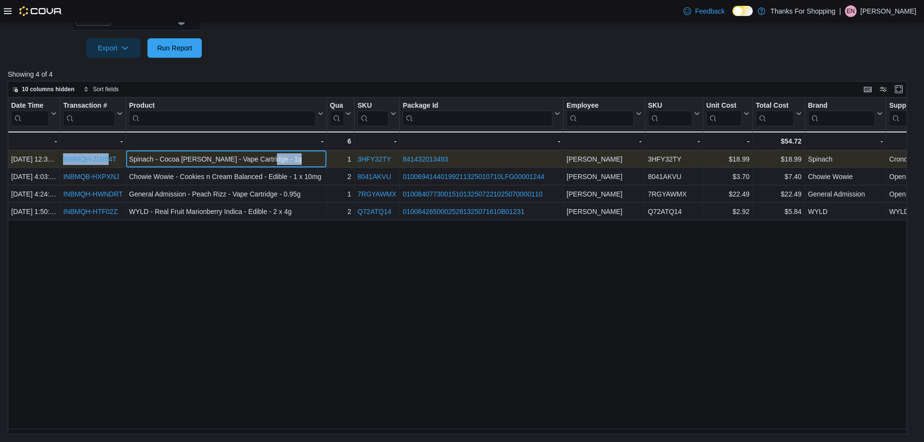  I want to click on span: Run Report, so click(175, 48).